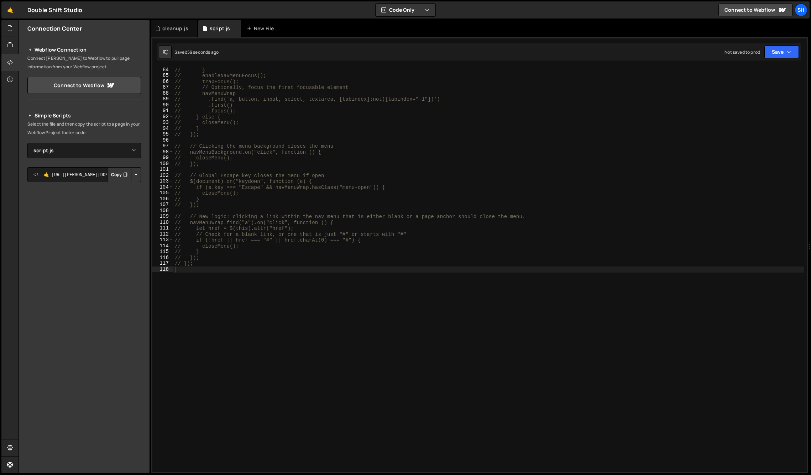  What do you see at coordinates (163, 117) in the screenshot?
I see `div: 92` at bounding box center [163, 117].